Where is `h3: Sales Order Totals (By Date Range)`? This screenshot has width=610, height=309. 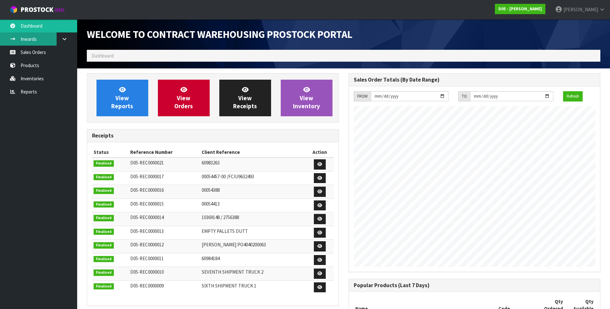 h3: Sales Order Totals (By Date Range) is located at coordinates (474, 80).